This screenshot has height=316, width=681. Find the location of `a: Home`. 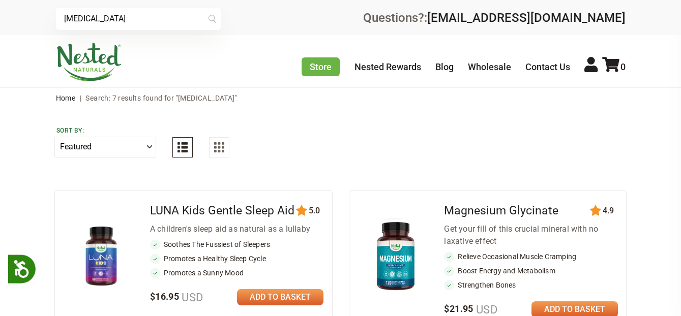

a: Home is located at coordinates (66, 98).